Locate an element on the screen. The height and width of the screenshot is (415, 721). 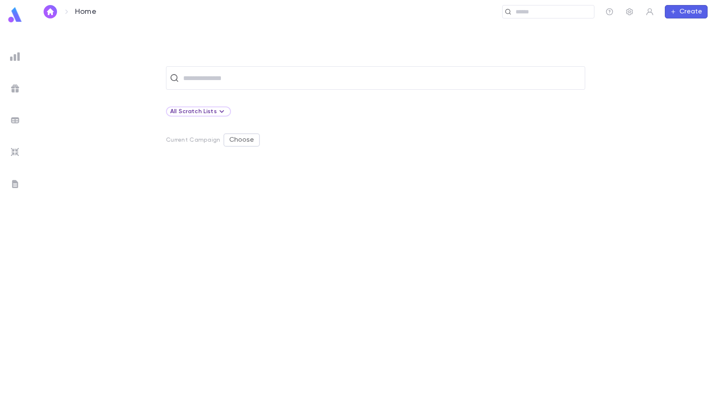
img: imports_grey.530a8a0e642e233f2baf0ef88e8c9fcb.svg is located at coordinates (15, 152).